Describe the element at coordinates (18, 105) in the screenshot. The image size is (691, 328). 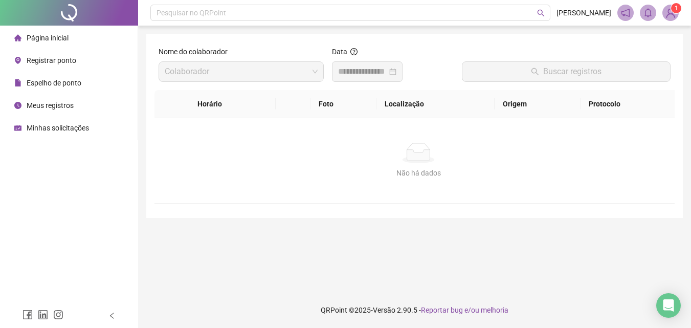
I see `span: clock-circle` at that location.